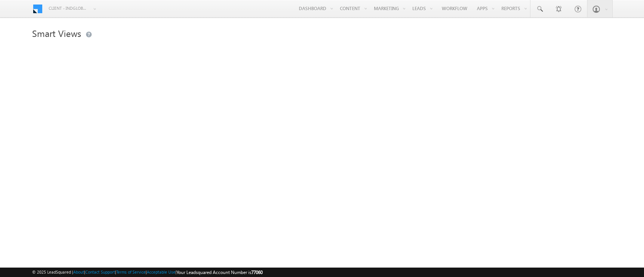 The image size is (644, 277). Describe the element at coordinates (56, 33) in the screenshot. I see `span: Smart Views` at that location.